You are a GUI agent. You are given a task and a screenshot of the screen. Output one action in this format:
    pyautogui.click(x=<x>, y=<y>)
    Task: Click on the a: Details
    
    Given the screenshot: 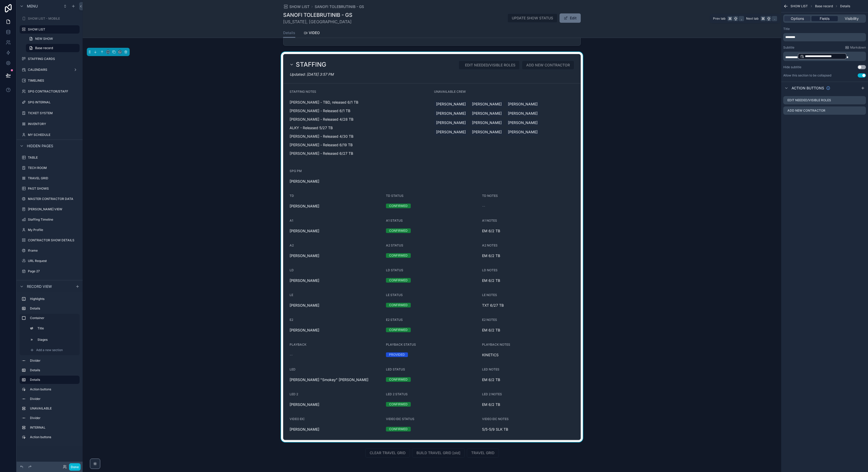 What is the action you would take?
    pyautogui.click(x=289, y=33)
    